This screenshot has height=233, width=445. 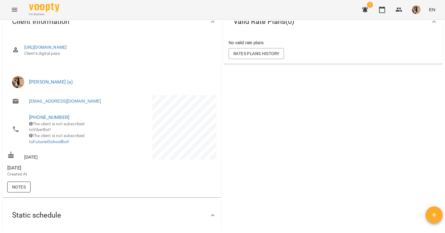 I want to click on span: Valid Rate Plans ( 0 ), so click(x=264, y=22).